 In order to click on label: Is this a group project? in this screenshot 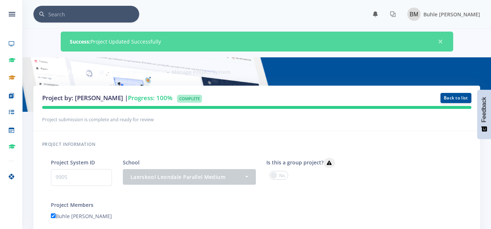, I will do `click(301, 163)`.